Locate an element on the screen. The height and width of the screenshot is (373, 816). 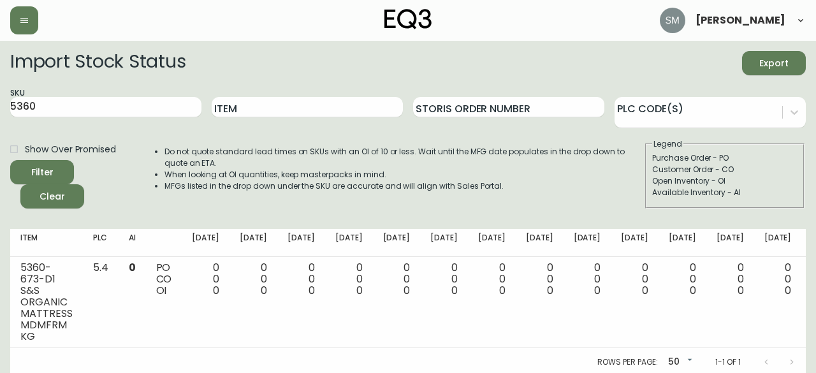
div: 50 is located at coordinates (679, 362).